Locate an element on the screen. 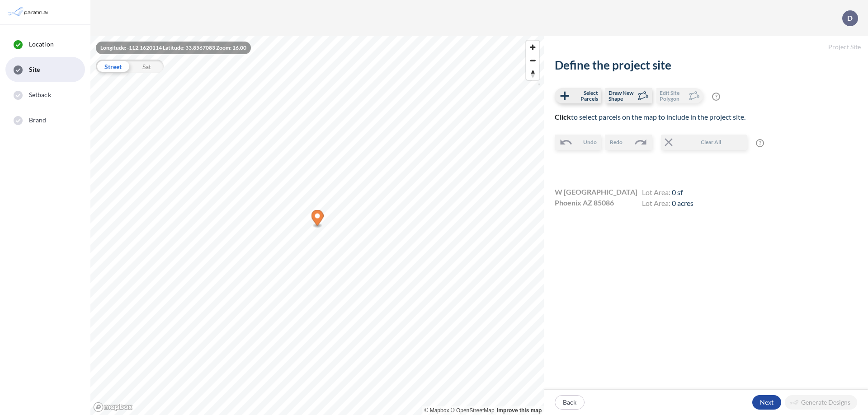  button: Zoom in is located at coordinates (532, 47).